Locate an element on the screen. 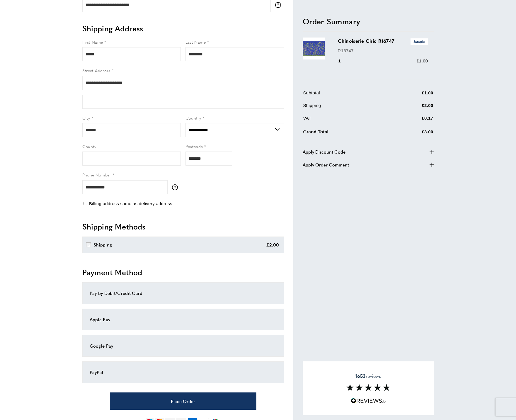 This screenshot has height=420, width=516. td: £2.00 is located at coordinates (413, 107).